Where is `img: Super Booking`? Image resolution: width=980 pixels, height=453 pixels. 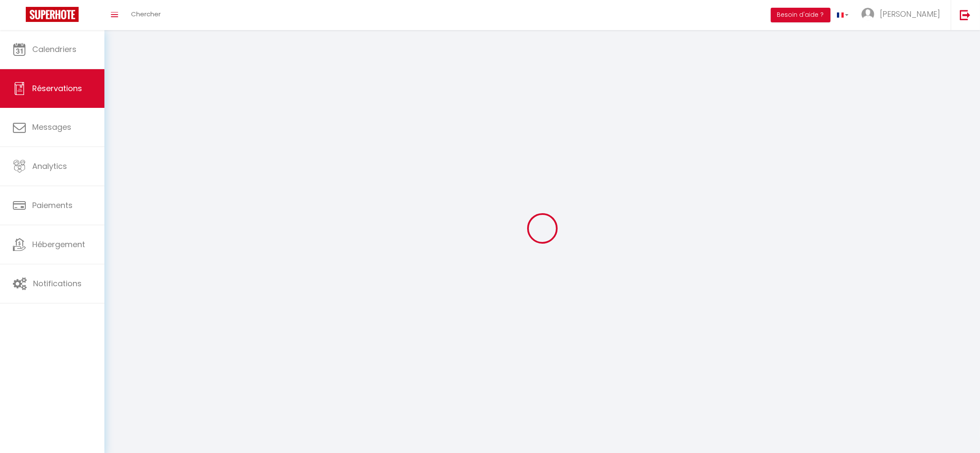
img: Super Booking is located at coordinates (52, 14).